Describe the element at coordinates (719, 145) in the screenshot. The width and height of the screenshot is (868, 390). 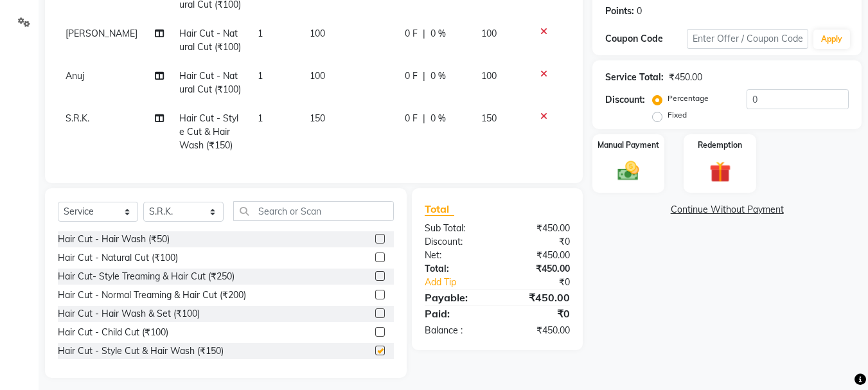
I see `label: Redemption` at that location.